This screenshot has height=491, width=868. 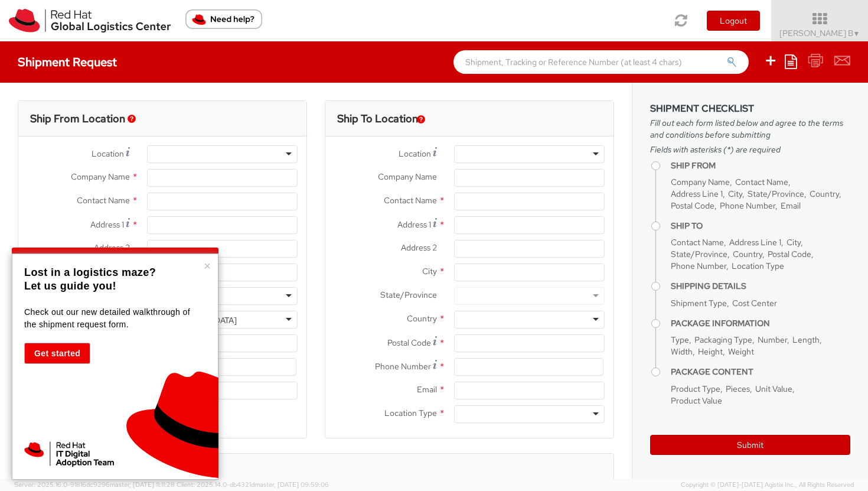 I want to click on h4: Package Information, so click(x=760, y=323).